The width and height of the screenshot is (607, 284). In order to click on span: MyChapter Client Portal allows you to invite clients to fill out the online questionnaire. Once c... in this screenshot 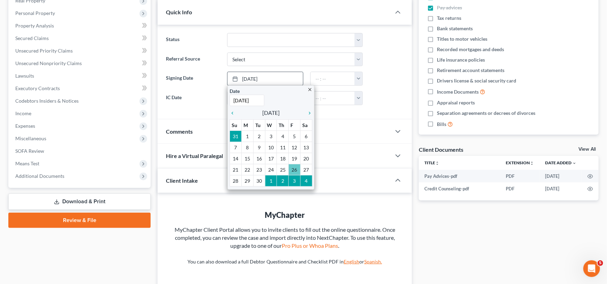, I will do `click(285, 237)`.